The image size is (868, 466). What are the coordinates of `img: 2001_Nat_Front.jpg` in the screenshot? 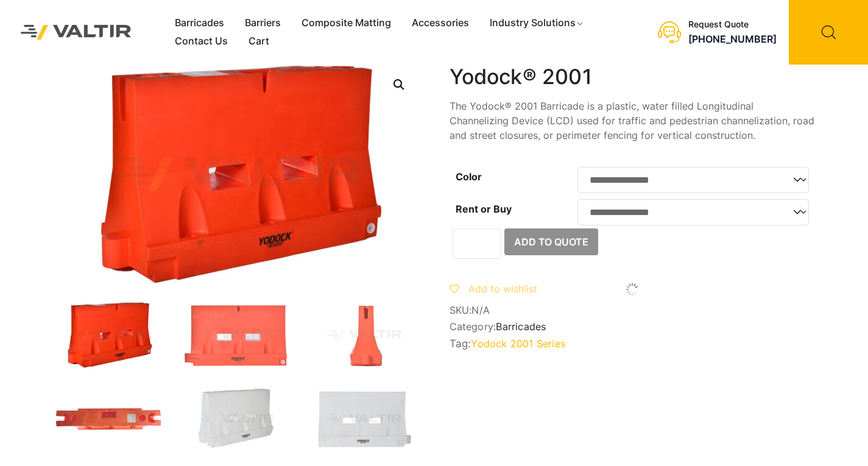 It's located at (364, 419).